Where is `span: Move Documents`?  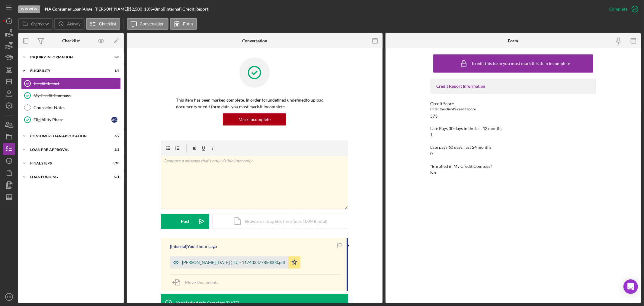
span: Move Documents is located at coordinates (201, 282).